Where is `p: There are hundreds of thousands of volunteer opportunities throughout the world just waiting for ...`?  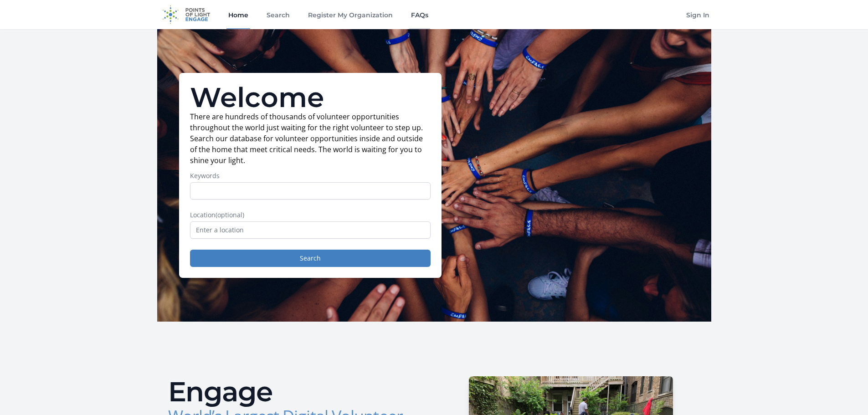 p: There are hundreds of thousands of volunteer opportunities throughout the world just waiting for ... is located at coordinates (310, 139).